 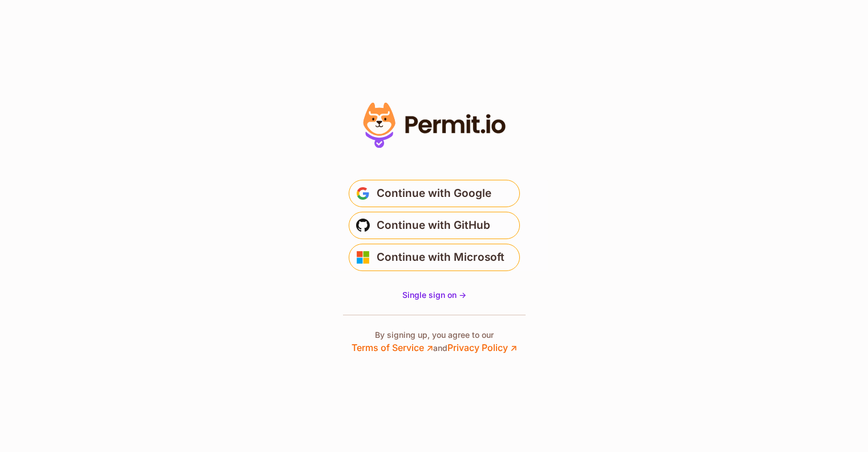 What do you see at coordinates (434, 295) in the screenshot?
I see `span: Single sign on ->` at bounding box center [434, 295].